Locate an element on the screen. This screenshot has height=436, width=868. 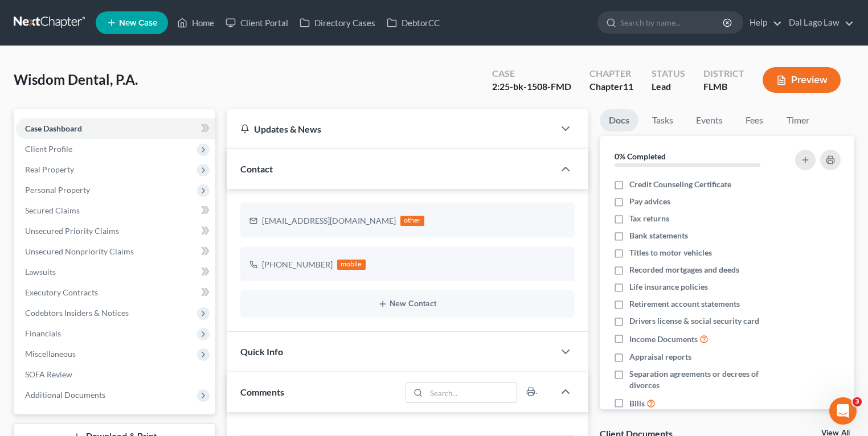
a: Client Portal is located at coordinates (257, 23).